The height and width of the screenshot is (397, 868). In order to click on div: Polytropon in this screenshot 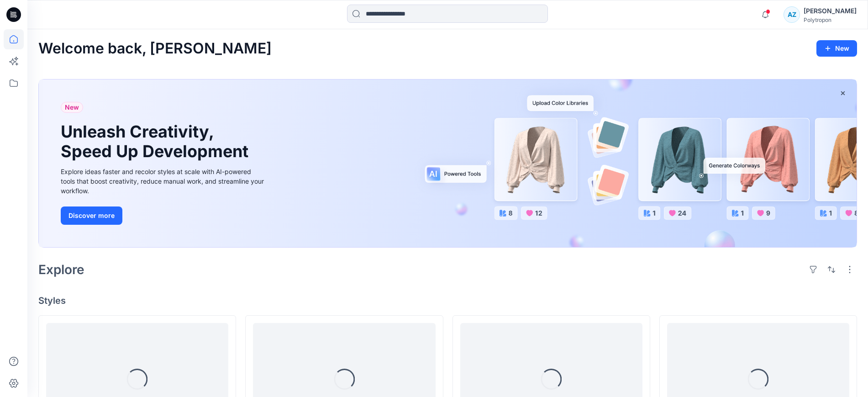, I will do `click(830, 20)`.